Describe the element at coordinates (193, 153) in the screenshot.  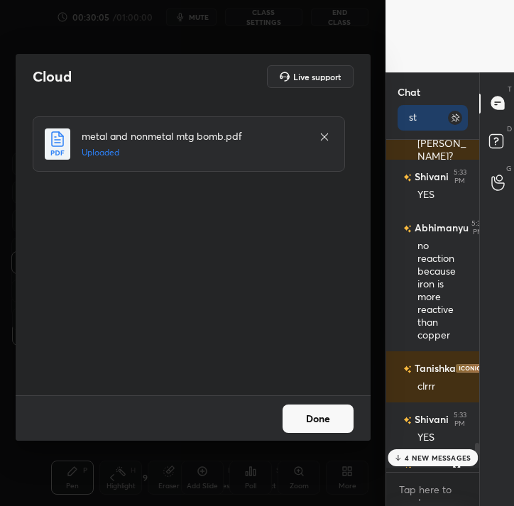
I see `h5: Uploaded` at that location.